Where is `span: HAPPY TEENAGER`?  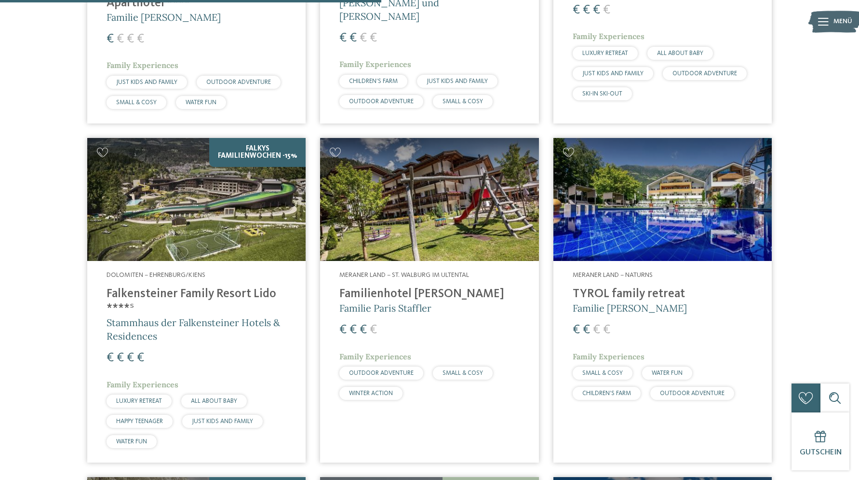 span: HAPPY TEENAGER is located at coordinates (139, 421).